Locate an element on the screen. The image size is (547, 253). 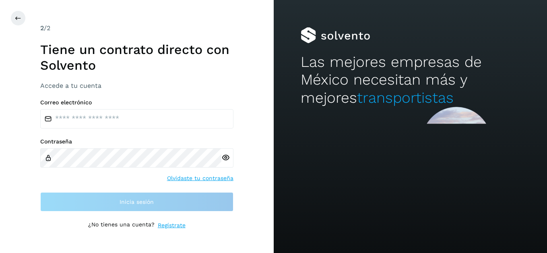
p: ¿No tienes una cuenta? is located at coordinates (121, 225).